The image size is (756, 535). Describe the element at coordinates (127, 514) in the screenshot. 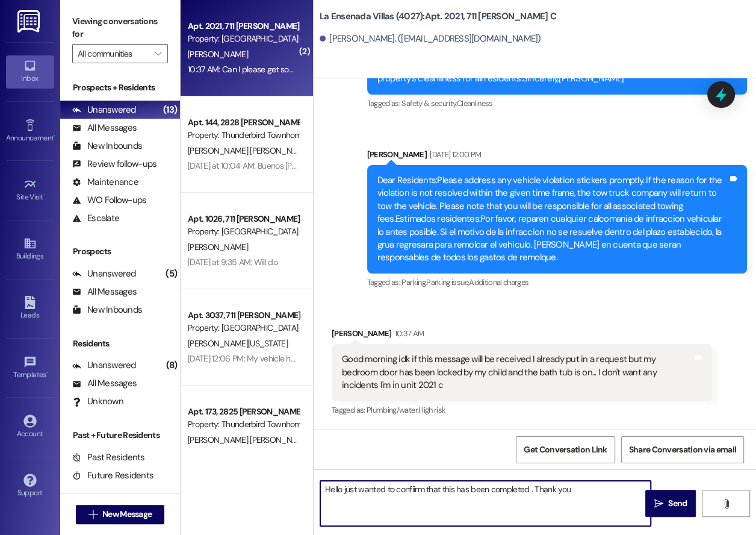

I see `span: New Message` at that location.